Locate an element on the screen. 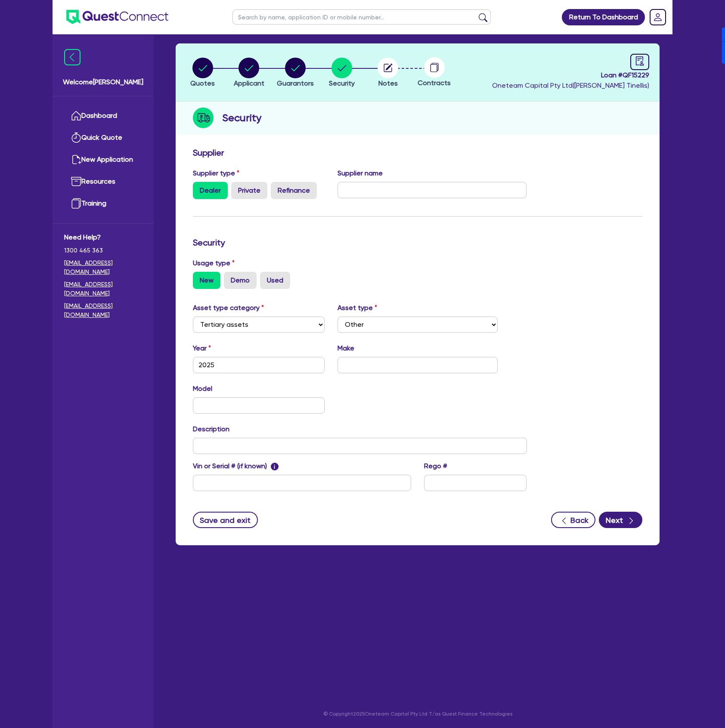 The image size is (725, 728). span: Applicant is located at coordinates (249, 83).